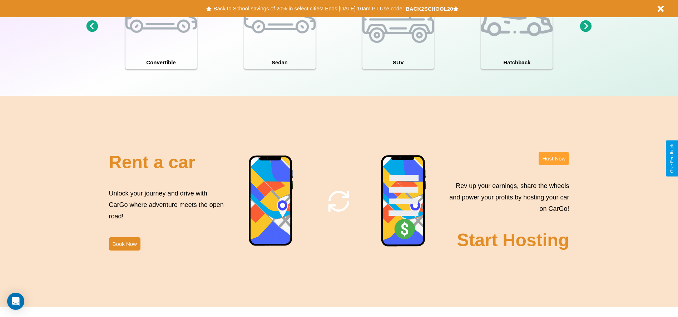  Describe the element at coordinates (152, 162) in the screenshot. I see `h2: Rent a car` at that location.